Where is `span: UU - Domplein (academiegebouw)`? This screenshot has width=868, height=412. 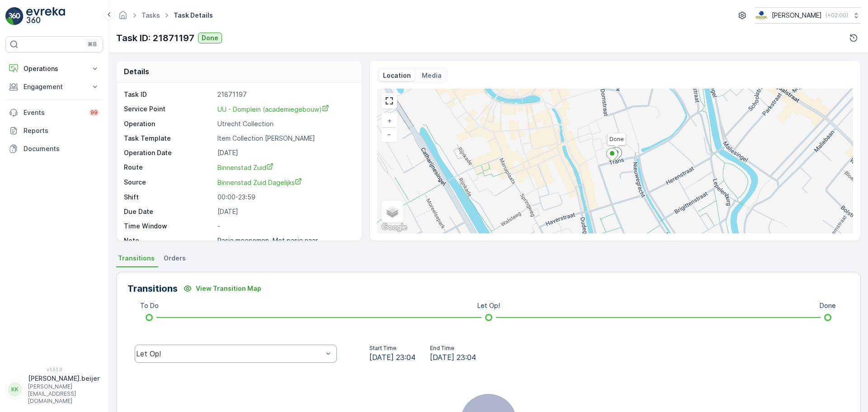
span: UU - Domplein (academiegebouw) is located at coordinates (273, 109).